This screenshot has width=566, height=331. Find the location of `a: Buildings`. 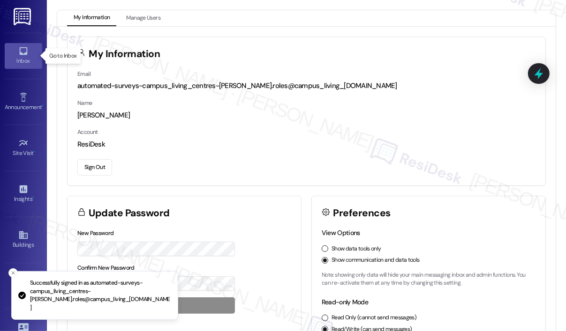

a: Buildings is located at coordinates (23, 240).